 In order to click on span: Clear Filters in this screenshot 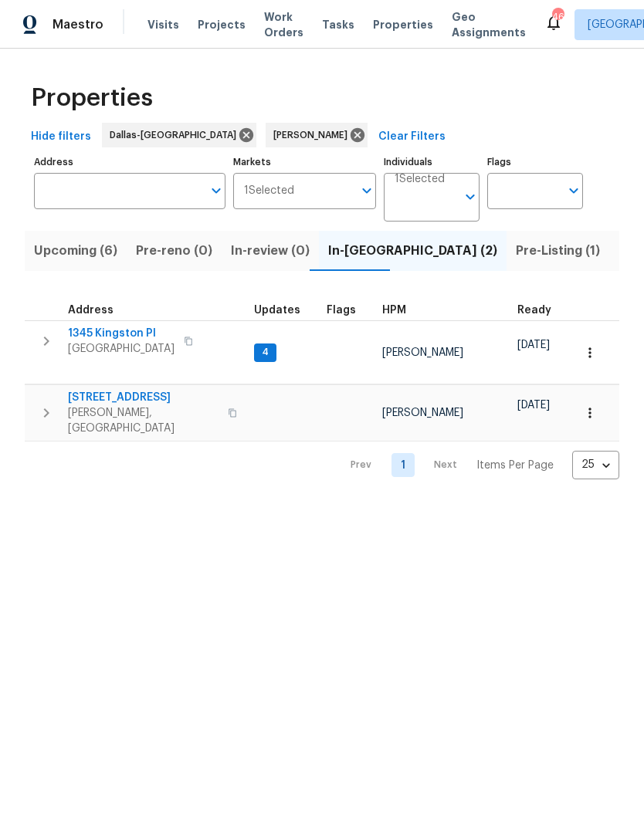, I will do `click(411, 136)`.